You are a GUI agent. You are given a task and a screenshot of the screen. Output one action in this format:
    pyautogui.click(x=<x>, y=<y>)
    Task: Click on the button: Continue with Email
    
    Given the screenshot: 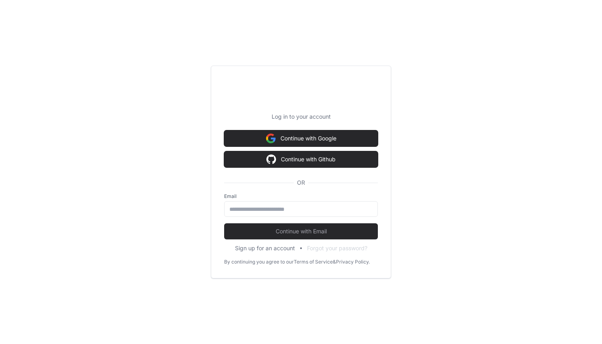 What is the action you would take?
    pyautogui.click(x=301, y=231)
    